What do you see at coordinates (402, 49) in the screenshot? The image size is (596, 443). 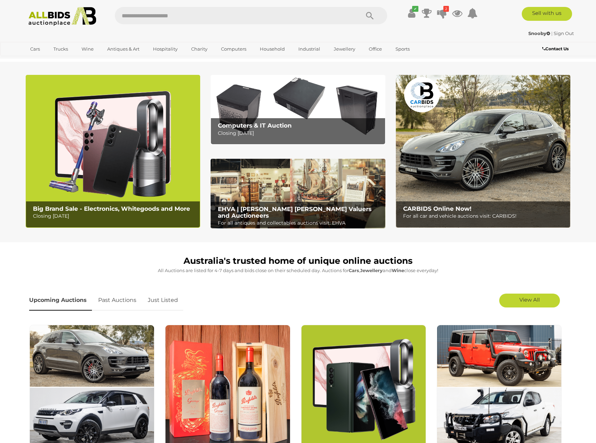 I see `a: Sports` at bounding box center [402, 49].